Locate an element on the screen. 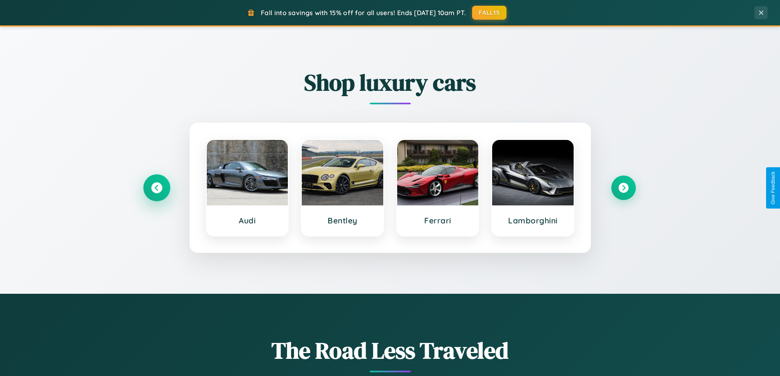 The width and height of the screenshot is (780, 376). h3: Lamborghini is located at coordinates (533, 221).